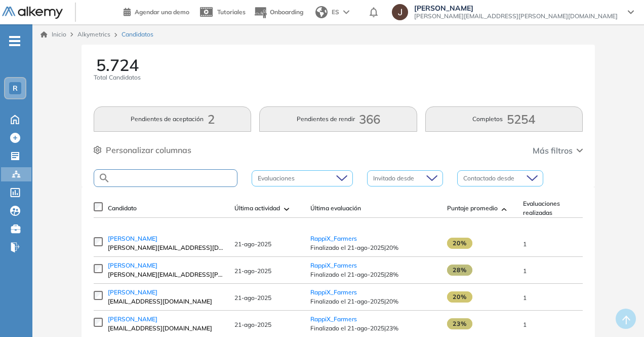 This screenshot has width=644, height=337. What do you see at coordinates (504, 119) in the screenshot?
I see `button: Completos5254` at bounding box center [504, 119].